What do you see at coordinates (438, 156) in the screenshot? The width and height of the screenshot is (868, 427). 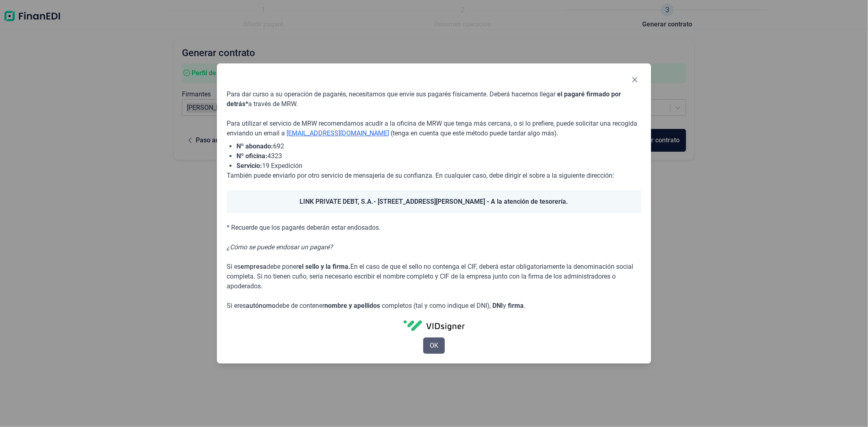 I see `li: 4323` at bounding box center [438, 156].